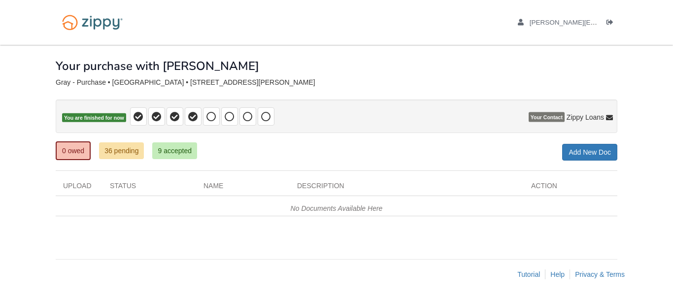 The width and height of the screenshot is (673, 299). What do you see at coordinates (79, 188) in the screenshot?
I see `div: Upload` at bounding box center [79, 188].